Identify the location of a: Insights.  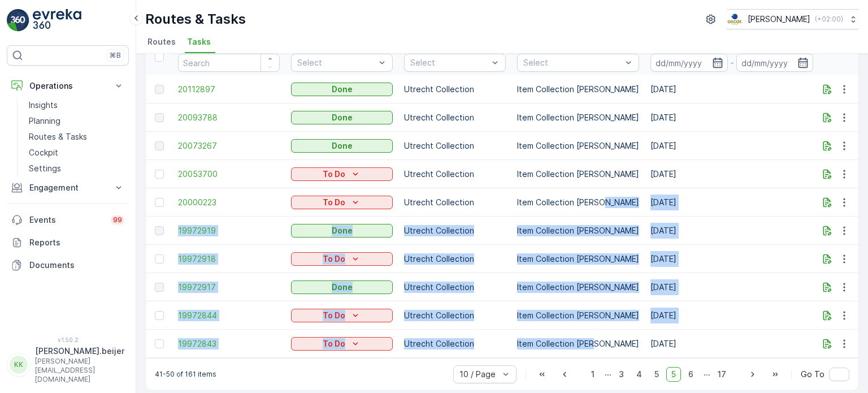
(76, 105).